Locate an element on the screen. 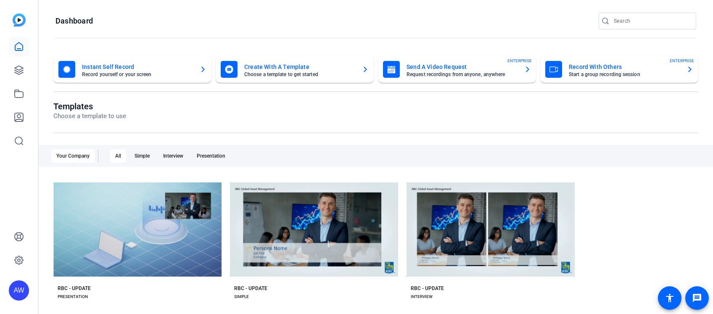 This screenshot has height=314, width=713. div: SIMPLE is located at coordinates (241, 297).